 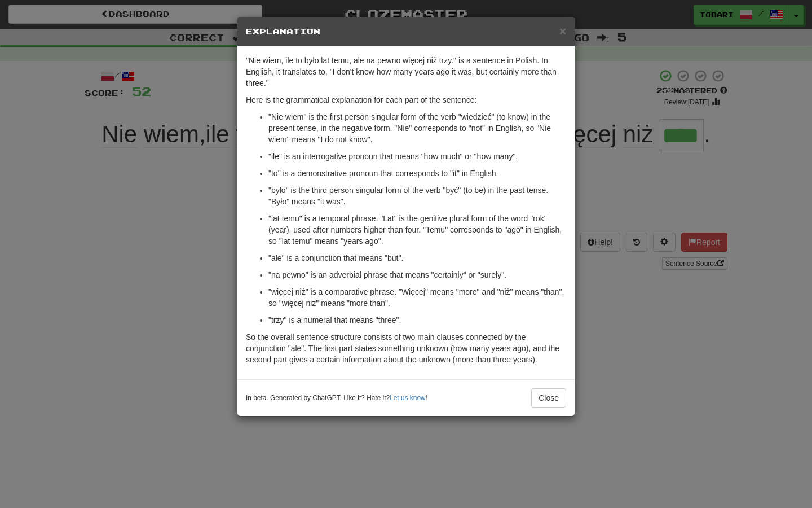 What do you see at coordinates (406, 72) in the screenshot?
I see `p: "Nie wiem, ile to było lat temu, ale na pewno więcej niż trzy." is a sentence in Polish. In Engli...` at bounding box center [406, 72].